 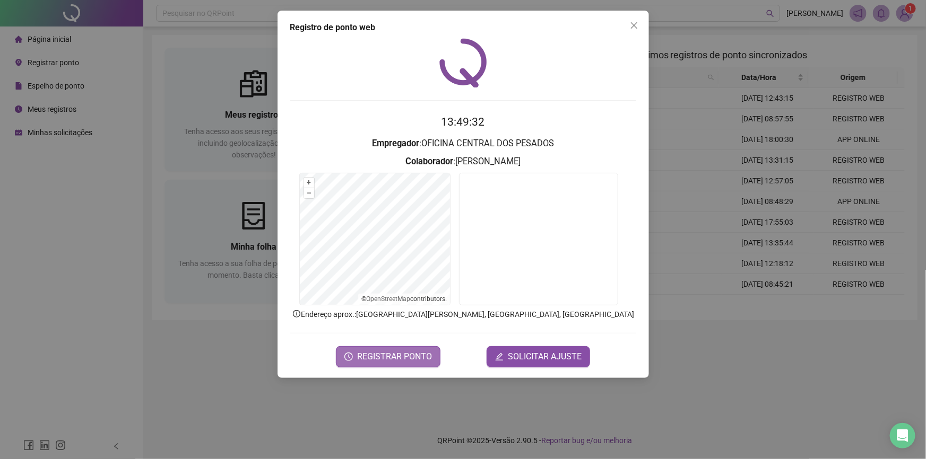 What do you see at coordinates (388, 357) in the screenshot?
I see `button: REGISTRAR PONTO` at bounding box center [388, 357].